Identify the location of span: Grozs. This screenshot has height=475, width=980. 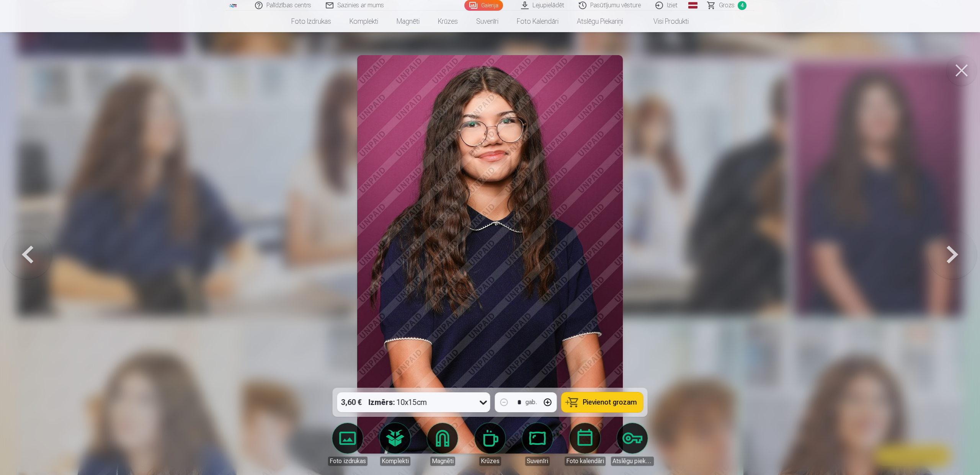
(727, 5).